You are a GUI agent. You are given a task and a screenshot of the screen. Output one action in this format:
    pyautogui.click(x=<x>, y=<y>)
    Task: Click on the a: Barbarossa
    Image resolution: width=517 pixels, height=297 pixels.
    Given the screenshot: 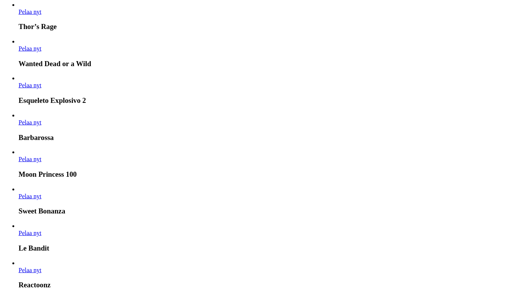 What is the action you would take?
    pyautogui.click(x=30, y=122)
    